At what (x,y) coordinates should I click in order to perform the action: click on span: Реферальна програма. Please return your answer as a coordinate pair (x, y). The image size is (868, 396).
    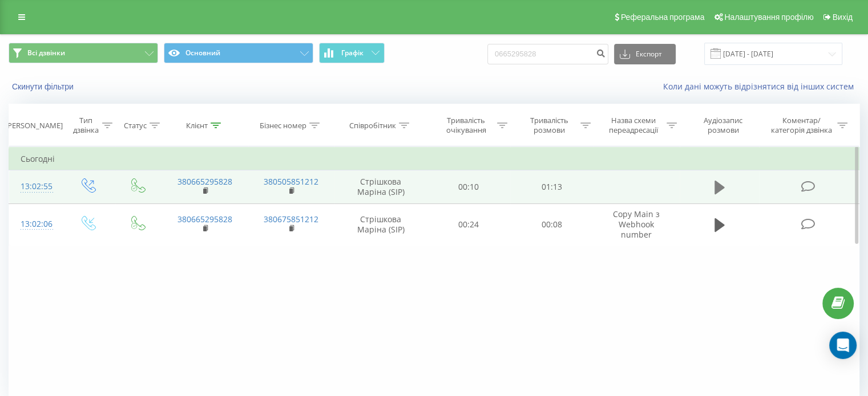
    Looking at the image, I should click on (662, 17).